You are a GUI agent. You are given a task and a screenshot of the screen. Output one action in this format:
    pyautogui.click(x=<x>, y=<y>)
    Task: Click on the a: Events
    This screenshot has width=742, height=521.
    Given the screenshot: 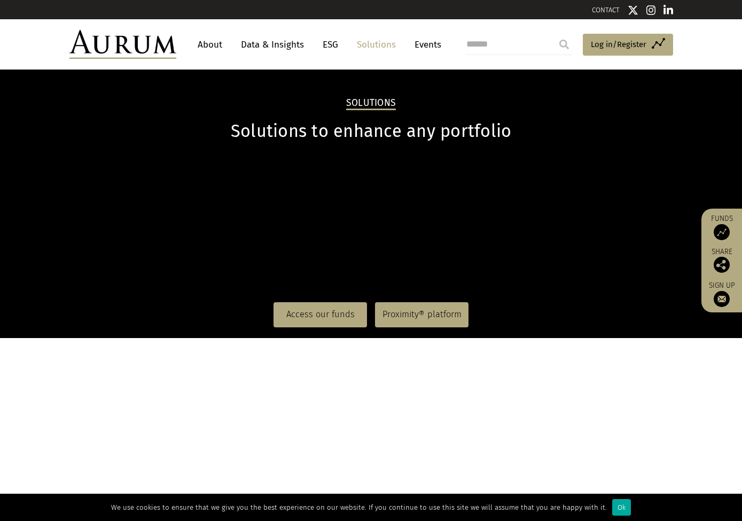 What is the action you would take?
    pyautogui.click(x=425, y=44)
    